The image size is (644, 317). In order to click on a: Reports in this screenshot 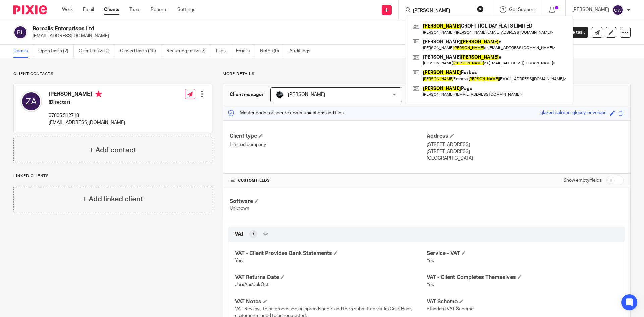, I will do `click(159, 10)`.